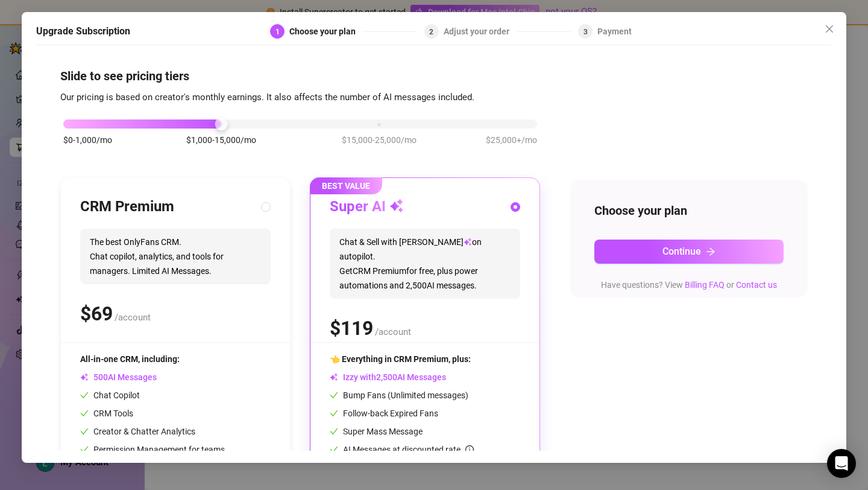  What do you see at coordinates (379, 140) in the screenshot?
I see `span: $15,000-25,000/mo` at bounding box center [379, 140].